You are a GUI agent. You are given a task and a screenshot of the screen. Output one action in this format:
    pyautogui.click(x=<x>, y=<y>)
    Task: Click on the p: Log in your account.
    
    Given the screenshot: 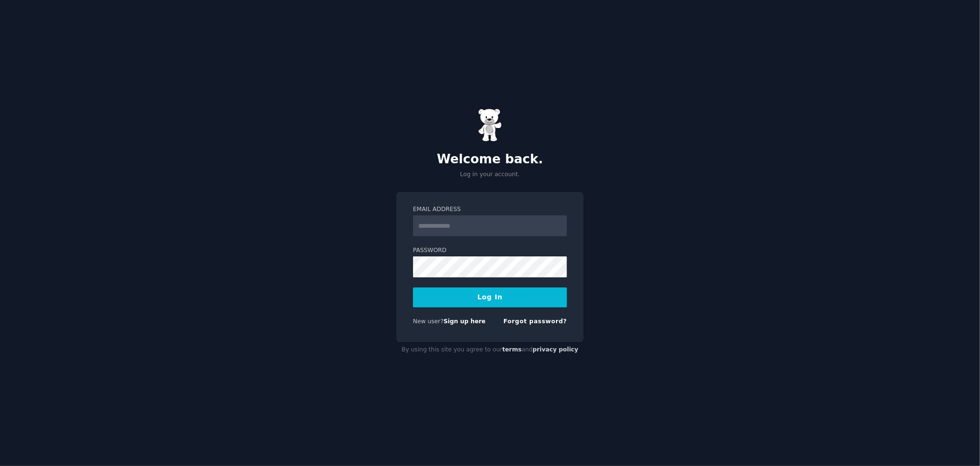 What is the action you would take?
    pyautogui.click(x=490, y=175)
    